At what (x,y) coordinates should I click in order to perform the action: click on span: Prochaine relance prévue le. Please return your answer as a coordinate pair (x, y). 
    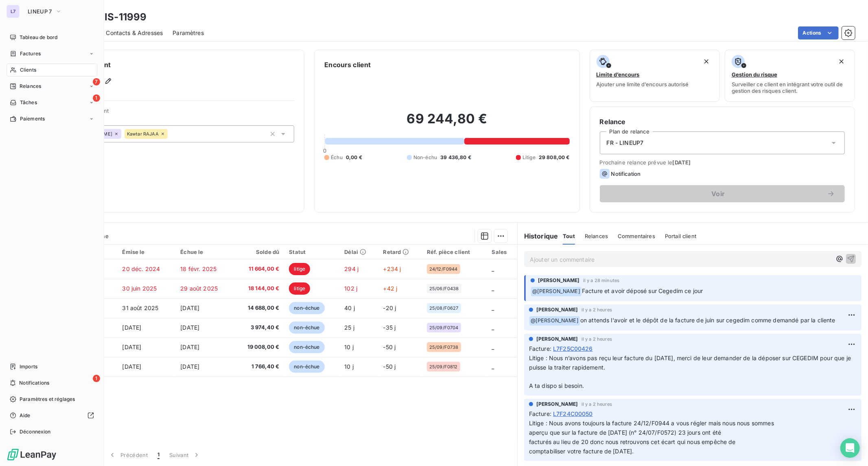
    Looking at the image, I should click on (723, 162).